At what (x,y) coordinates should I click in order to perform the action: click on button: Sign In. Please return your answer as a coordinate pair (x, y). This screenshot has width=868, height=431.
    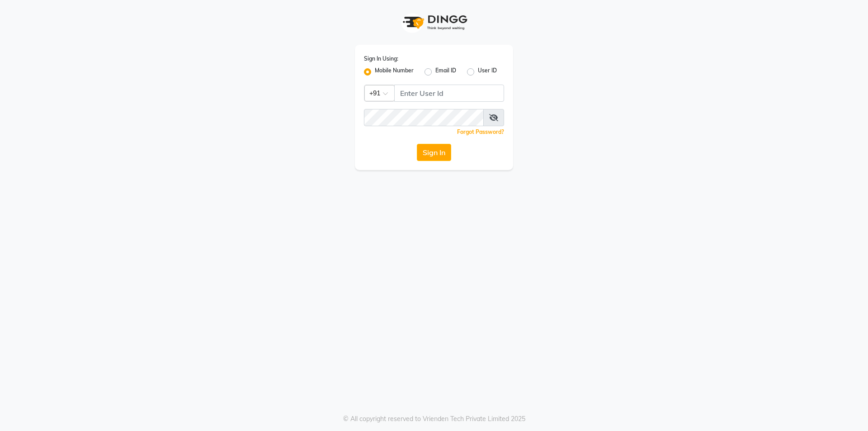
    Looking at the image, I should click on (434, 152).